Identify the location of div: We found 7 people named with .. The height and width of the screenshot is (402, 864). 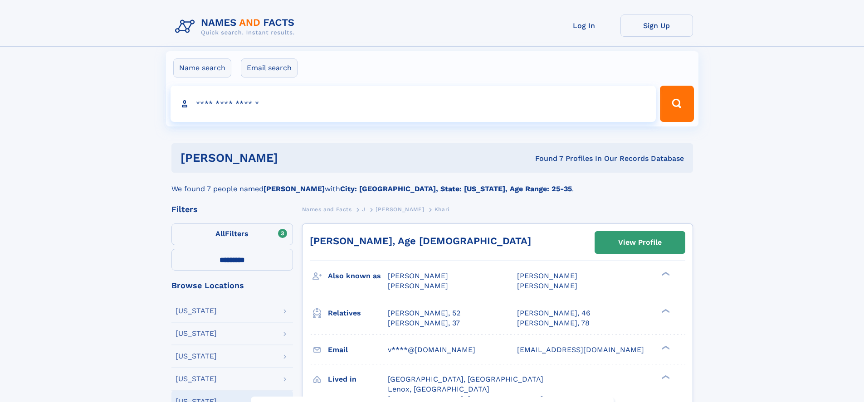
(432, 184).